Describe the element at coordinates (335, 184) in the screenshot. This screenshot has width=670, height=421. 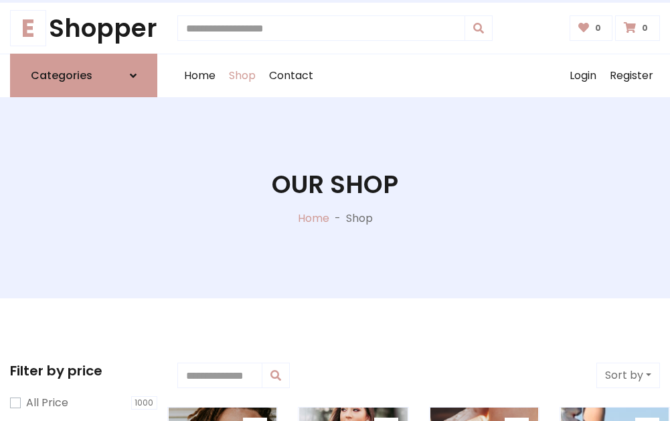
I see `h1: Our Shop` at that location.